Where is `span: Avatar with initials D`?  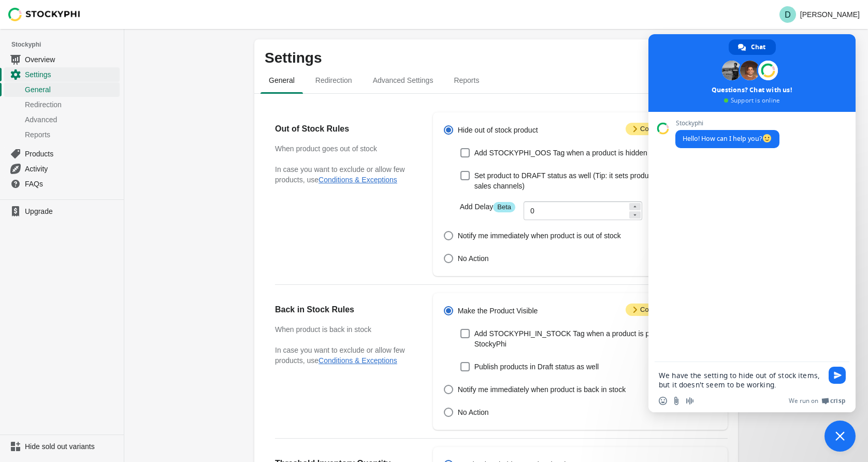 span: Avatar with initials D is located at coordinates (788, 14).